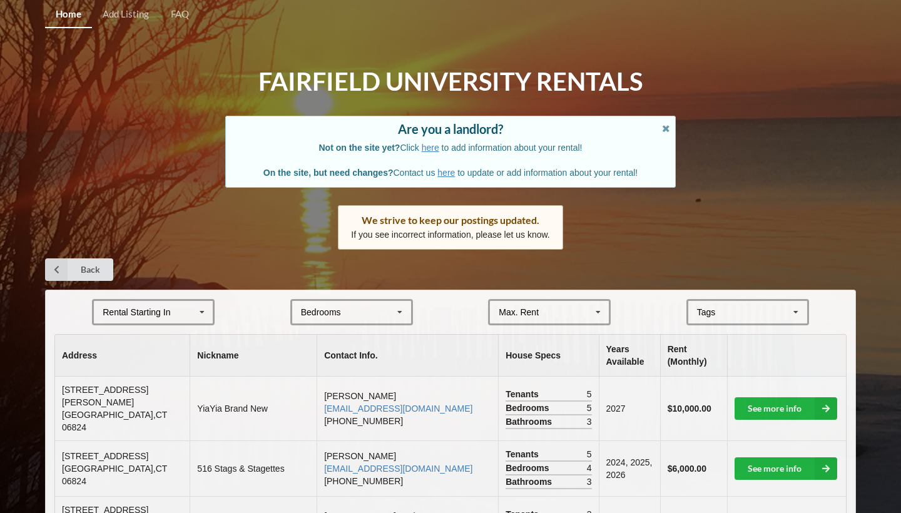  I want to click on b: $6,000.00, so click(687, 469).